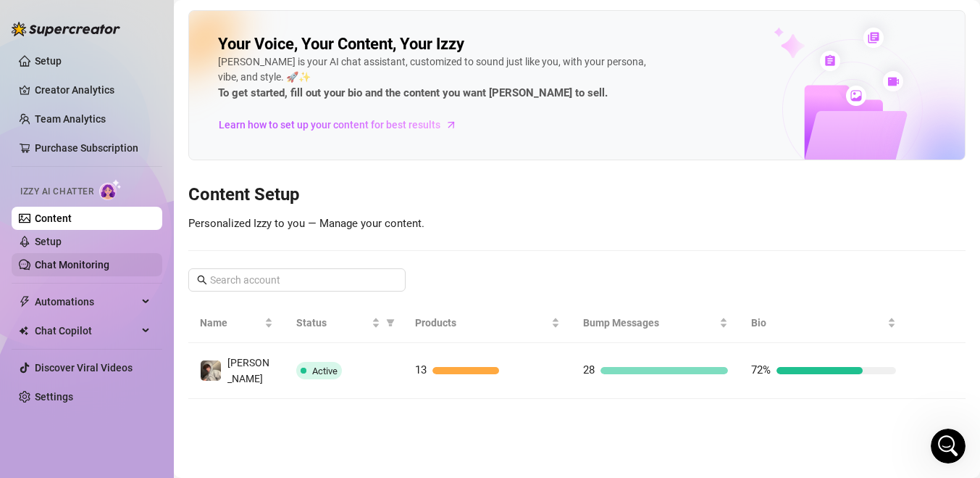 The image size is (980, 478). Describe the element at coordinates (254, 374) in the screenshot. I see `button: News` at that location.